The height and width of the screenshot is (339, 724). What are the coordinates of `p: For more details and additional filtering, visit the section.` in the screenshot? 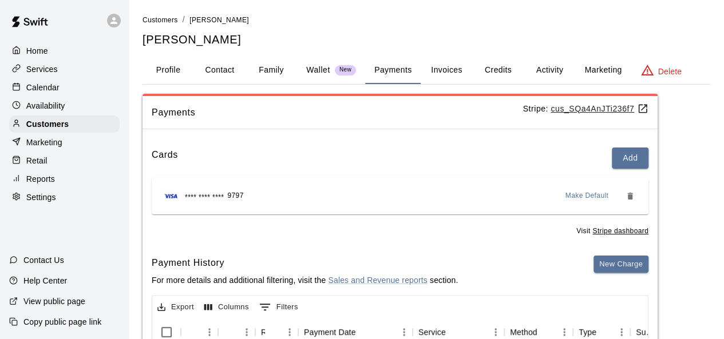 It's located at (304, 280).